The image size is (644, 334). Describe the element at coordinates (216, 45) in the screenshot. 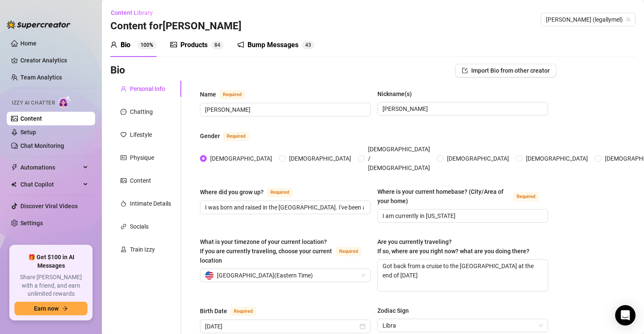

I see `span: 8` at that location.